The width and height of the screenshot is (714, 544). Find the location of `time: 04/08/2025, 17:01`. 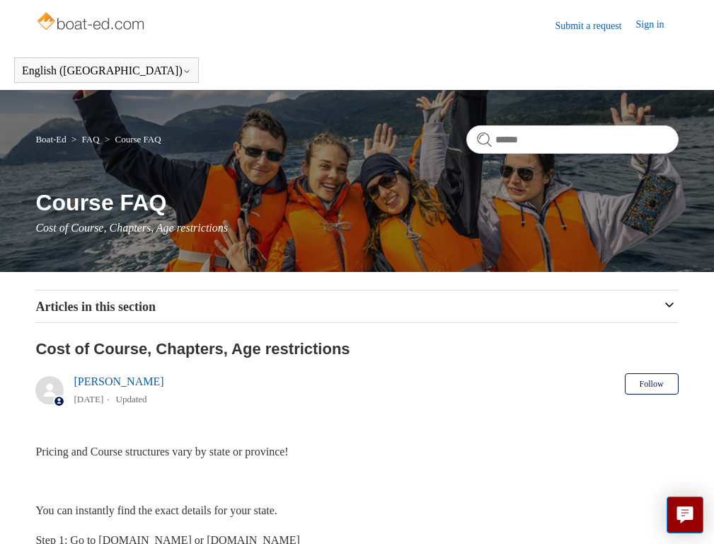

time: 04/08/2025, 17:01 is located at coordinates (88, 398).